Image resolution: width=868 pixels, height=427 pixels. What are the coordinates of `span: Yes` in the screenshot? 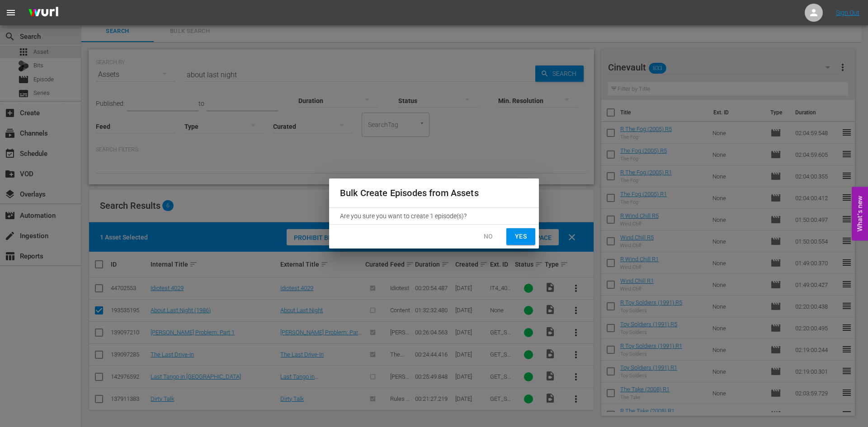 It's located at (520, 236).